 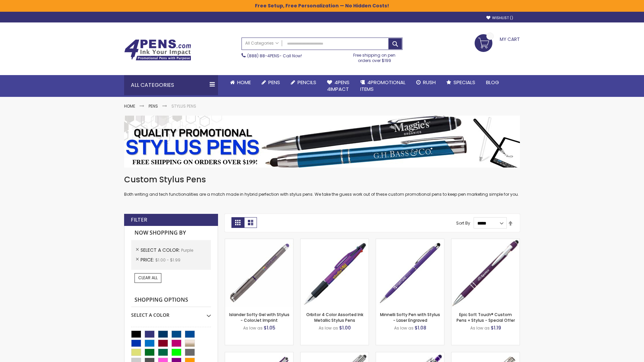 I want to click on span: Price, so click(x=148, y=260).